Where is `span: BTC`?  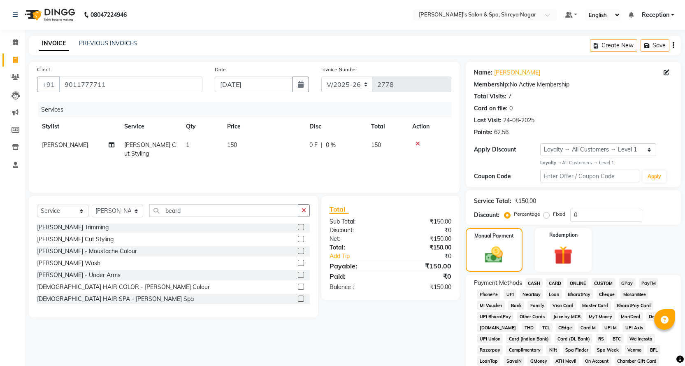
span: BTC is located at coordinates (616, 338).